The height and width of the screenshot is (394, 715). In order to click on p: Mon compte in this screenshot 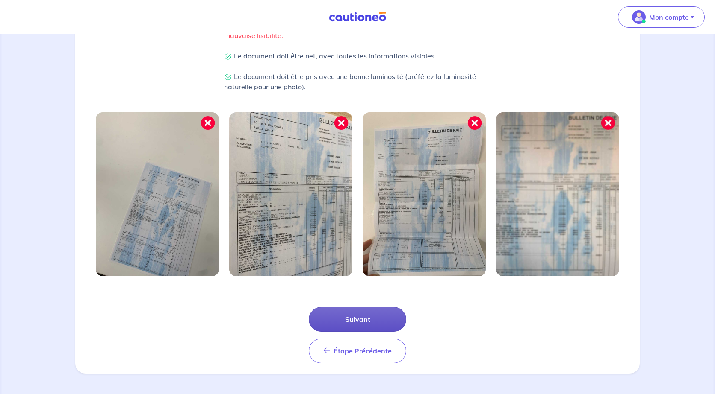, I will do `click(668, 17)`.